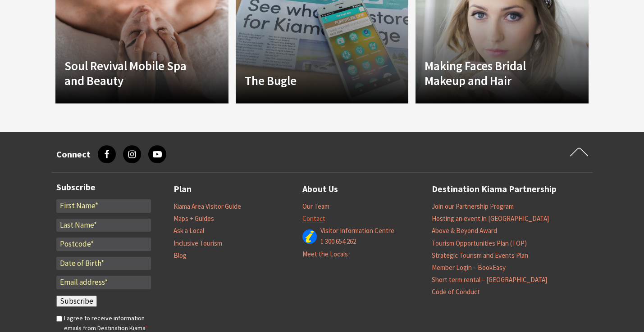 The height and width of the screenshot is (332, 644). What do you see at coordinates (494, 189) in the screenshot?
I see `a: Destination Kiama Partnership` at bounding box center [494, 189].